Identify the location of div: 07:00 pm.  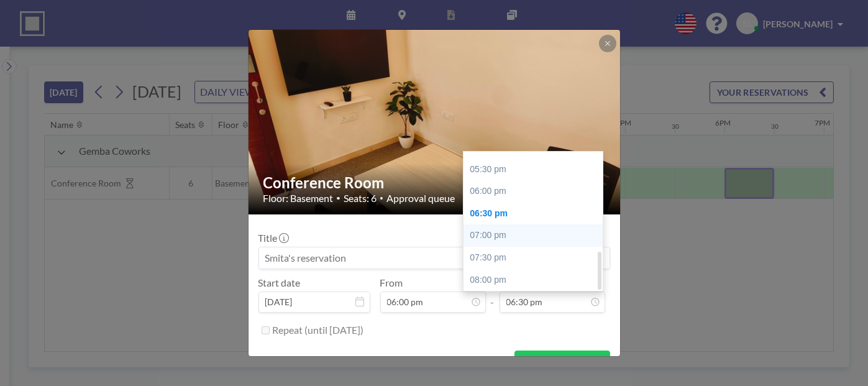
(537, 236).